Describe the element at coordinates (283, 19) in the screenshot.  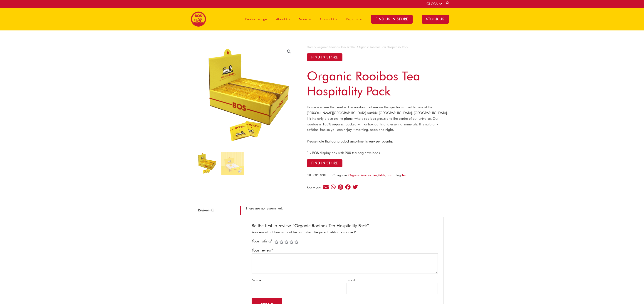
I see `a: About Us` at that location.